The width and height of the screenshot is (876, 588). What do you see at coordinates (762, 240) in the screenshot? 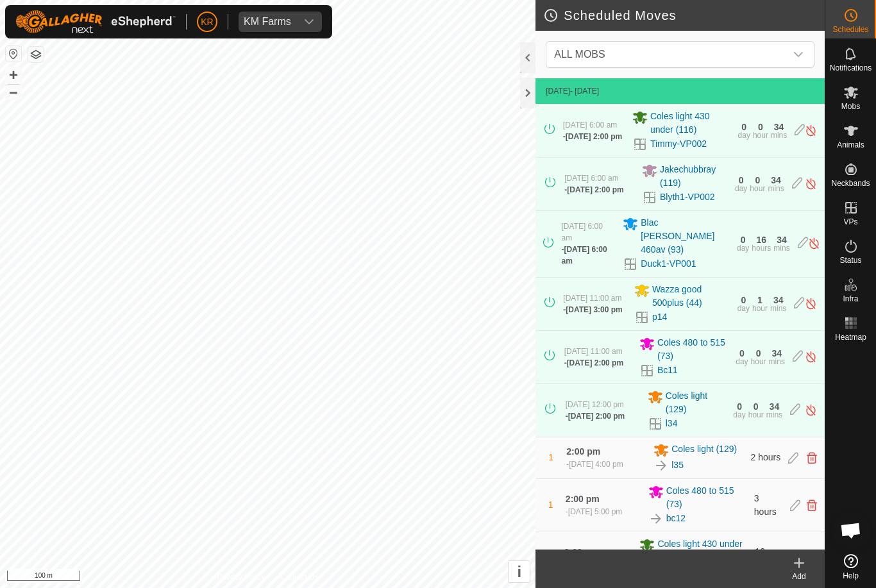
I see `div: 16` at bounding box center [762, 240].